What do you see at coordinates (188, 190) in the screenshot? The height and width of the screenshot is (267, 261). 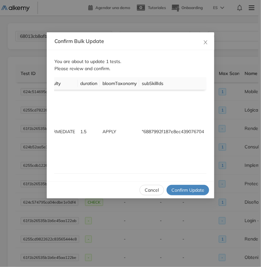 I see `button: Confirm Update` at bounding box center [188, 190].